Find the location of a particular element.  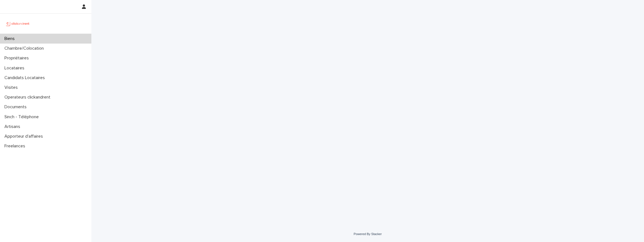

a: Powered By Stacker is located at coordinates (367, 234).